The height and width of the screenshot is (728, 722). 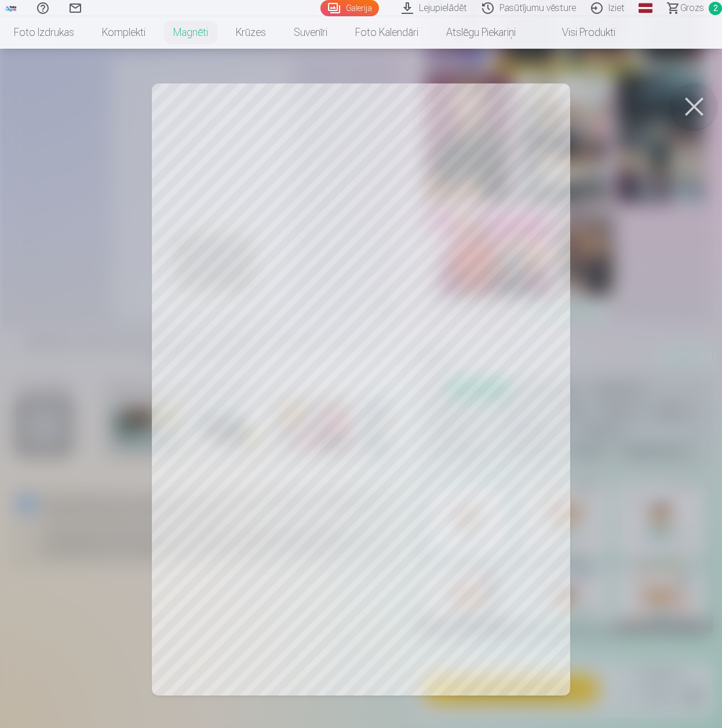 What do you see at coordinates (123, 32) in the screenshot?
I see `a: Komplekti` at bounding box center [123, 32].